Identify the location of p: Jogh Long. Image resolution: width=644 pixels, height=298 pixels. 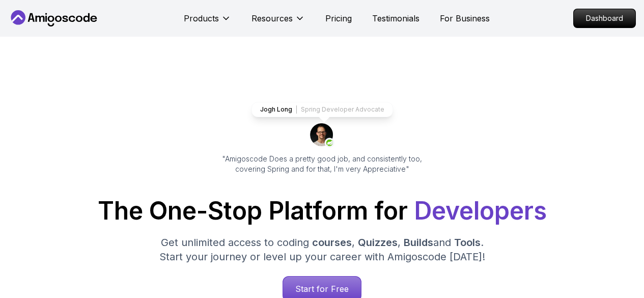
(276, 109).